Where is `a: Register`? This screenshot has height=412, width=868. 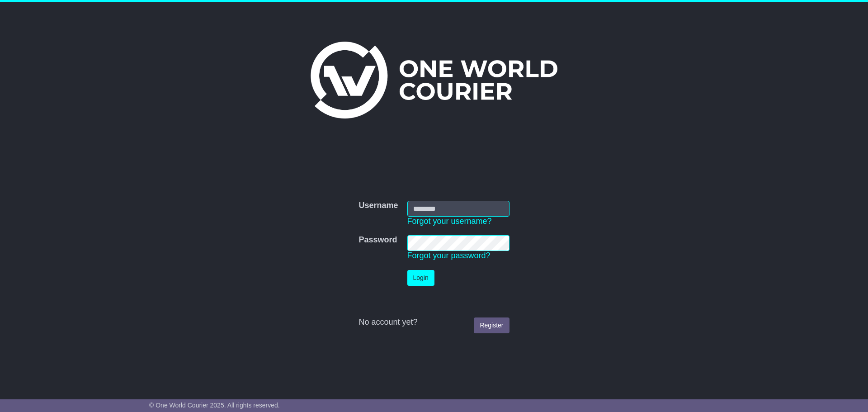 a: Register is located at coordinates (491, 325).